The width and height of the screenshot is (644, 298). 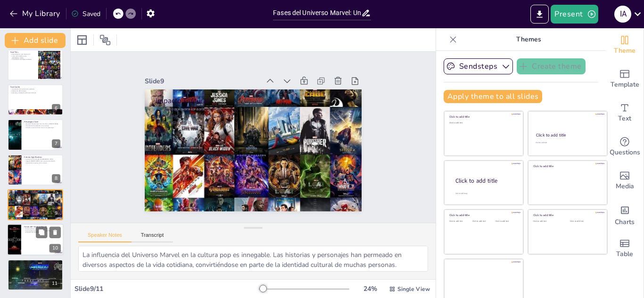 What do you see at coordinates (36, 262) in the screenshot?
I see `p: Conclusiones` at bounding box center [36, 262].